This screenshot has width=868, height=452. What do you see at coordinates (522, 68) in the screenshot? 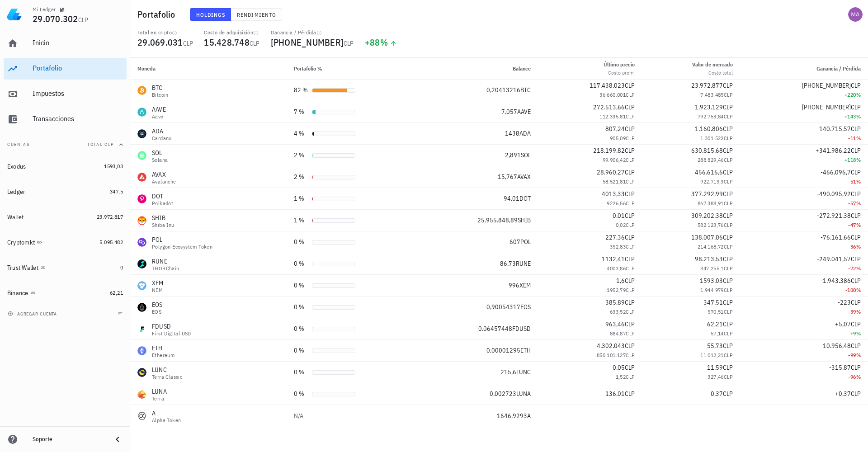
I see `span: Balance` at bounding box center [522, 68].